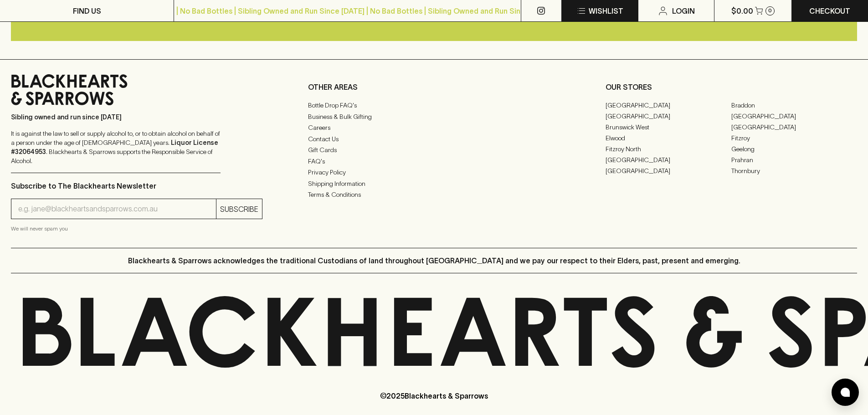 This screenshot has width=868, height=415. What do you see at coordinates (794, 106) in the screenshot?
I see `a: Braddon` at bounding box center [794, 106].